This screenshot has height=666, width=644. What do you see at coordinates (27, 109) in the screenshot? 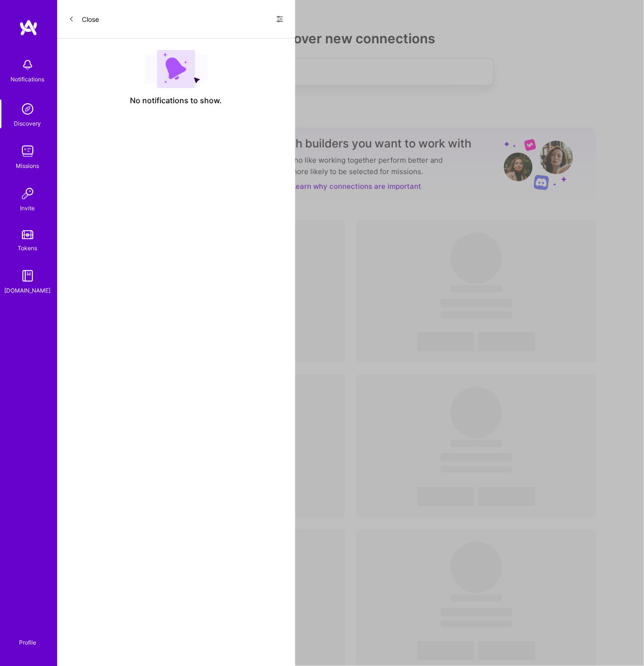
I see `img: discovery` at bounding box center [27, 109].